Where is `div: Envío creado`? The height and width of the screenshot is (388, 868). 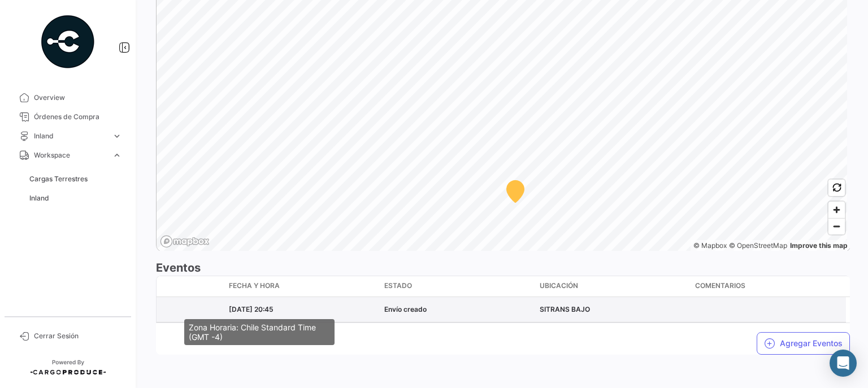
div: Envío creado is located at coordinates (457, 310).